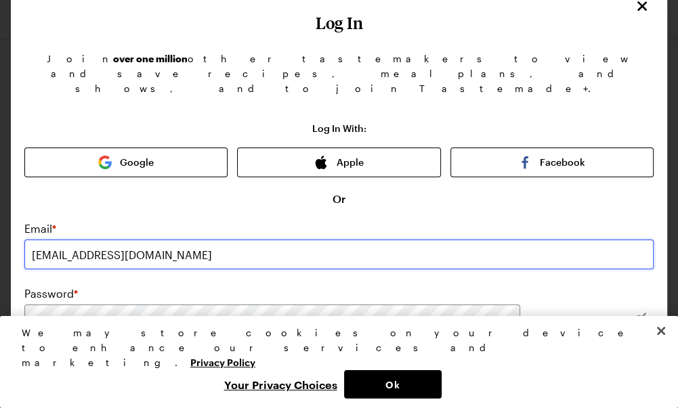 Image resolution: width=678 pixels, height=408 pixels. I want to click on button: Close, so click(661, 331).